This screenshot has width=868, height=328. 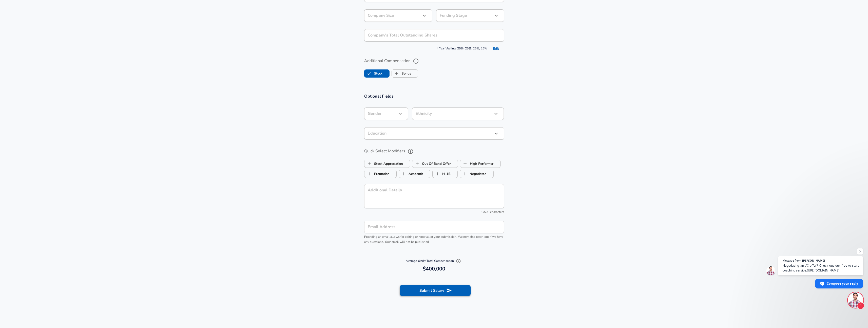 What do you see at coordinates (855, 300) in the screenshot?
I see `div: Open chat` at bounding box center [855, 300].